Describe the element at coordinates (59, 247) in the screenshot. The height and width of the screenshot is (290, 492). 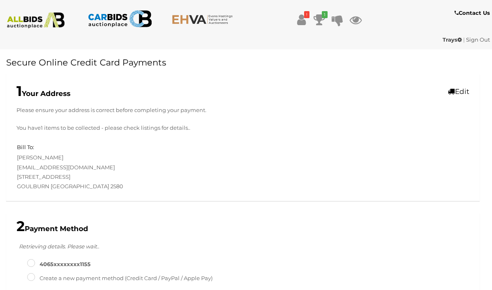
I see `i: Retrieving details. Please wait..` at that location.